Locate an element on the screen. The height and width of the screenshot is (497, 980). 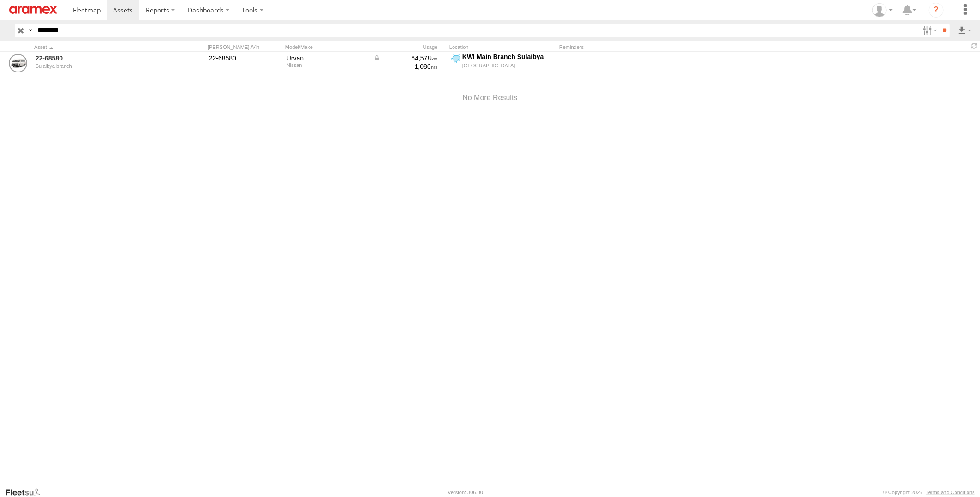
div: 1,086 is located at coordinates (406, 66).